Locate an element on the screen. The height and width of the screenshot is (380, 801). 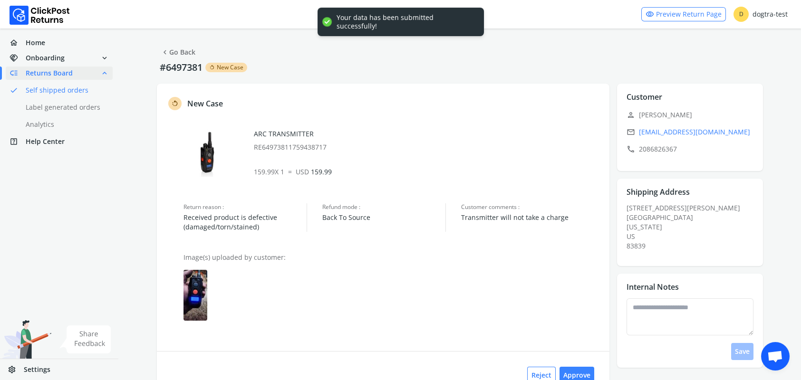
a: help_centerHelp Center is located at coordinates (59, 142).